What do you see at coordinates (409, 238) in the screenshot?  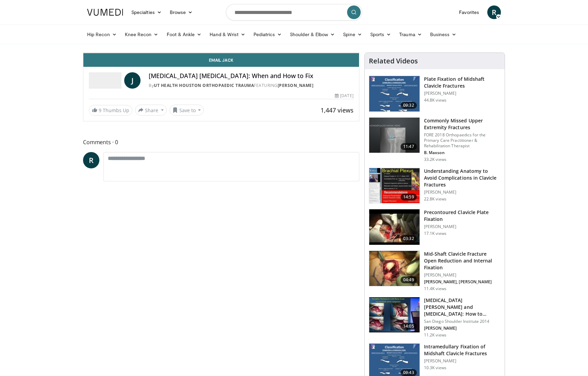 I see `span: 03:32` at bounding box center [409, 238].